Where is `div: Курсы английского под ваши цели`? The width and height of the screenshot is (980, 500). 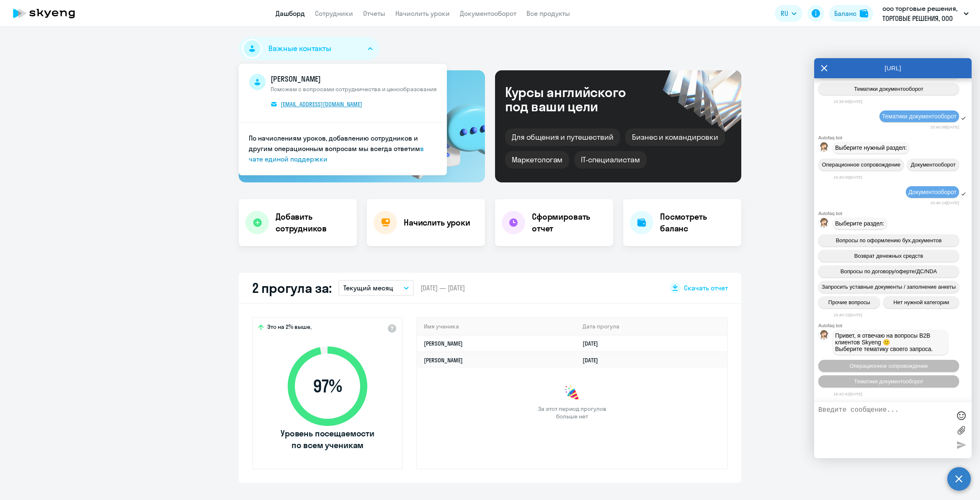
div: Курсы английского под ваши цели is located at coordinates (577, 99).